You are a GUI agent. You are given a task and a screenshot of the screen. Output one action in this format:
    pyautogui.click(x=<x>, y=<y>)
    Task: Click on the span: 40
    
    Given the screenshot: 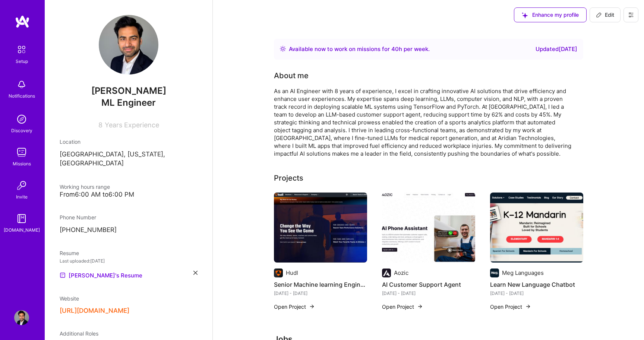 What is the action you would take?
    pyautogui.click(x=395, y=49)
    